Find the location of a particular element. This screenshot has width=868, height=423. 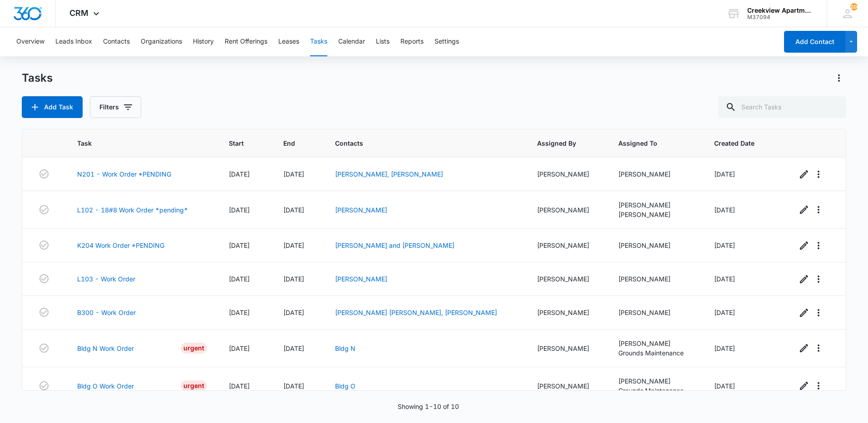

span: Assigned To is located at coordinates (649, 143).